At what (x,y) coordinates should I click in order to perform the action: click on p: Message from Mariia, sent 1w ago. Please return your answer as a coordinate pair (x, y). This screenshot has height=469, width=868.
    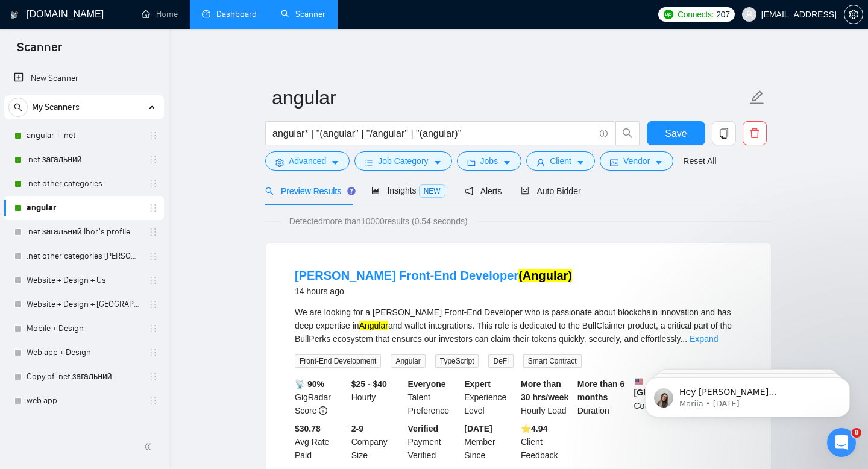
    Looking at the image, I should click on (130, 52).